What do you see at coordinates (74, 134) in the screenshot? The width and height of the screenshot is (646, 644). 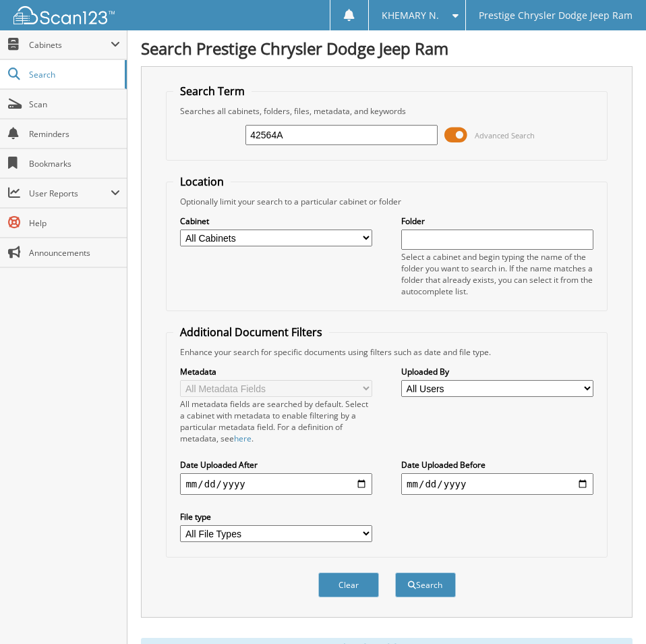 I see `span: Reminders` at bounding box center [74, 134].